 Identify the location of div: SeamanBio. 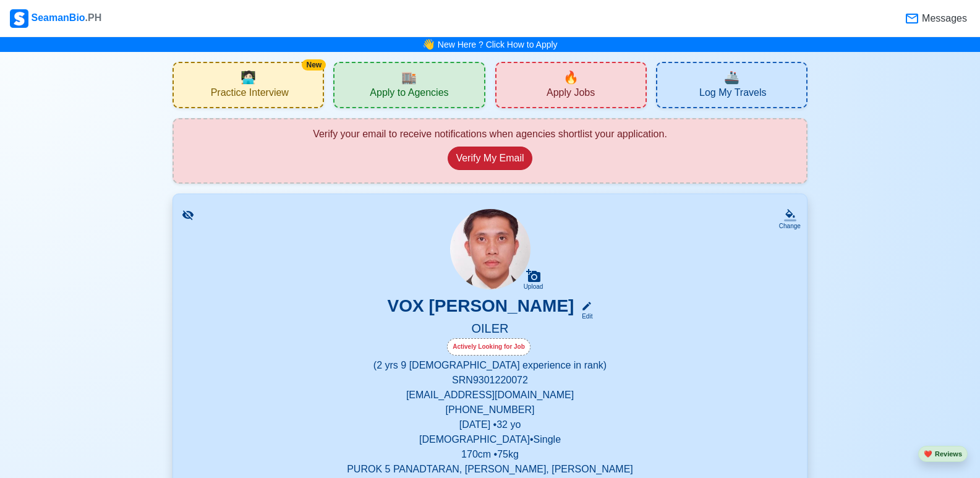
(55, 18).